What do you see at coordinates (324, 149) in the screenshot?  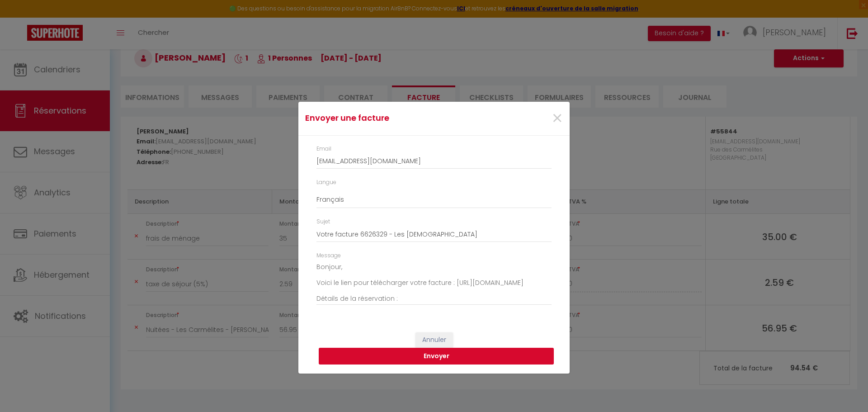 I see `label: Email` at bounding box center [324, 149].